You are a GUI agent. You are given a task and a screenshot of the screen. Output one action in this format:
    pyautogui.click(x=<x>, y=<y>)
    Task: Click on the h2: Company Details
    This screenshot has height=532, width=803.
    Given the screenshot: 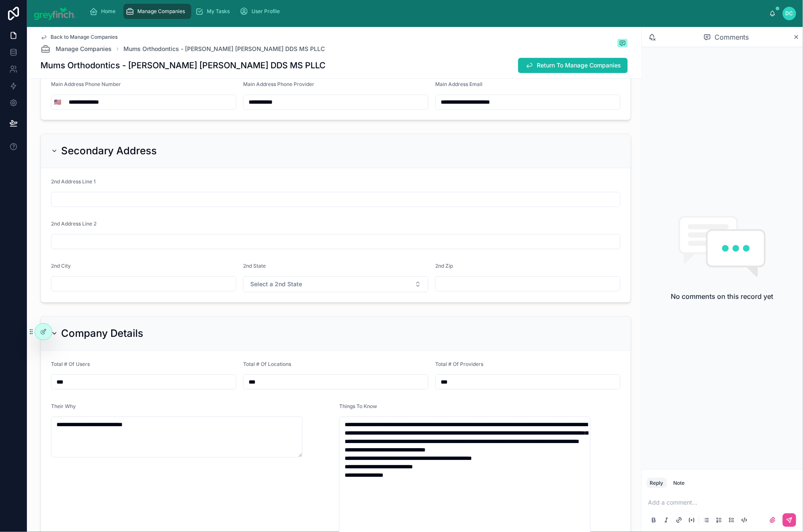 What is the action you would take?
    pyautogui.click(x=102, y=333)
    